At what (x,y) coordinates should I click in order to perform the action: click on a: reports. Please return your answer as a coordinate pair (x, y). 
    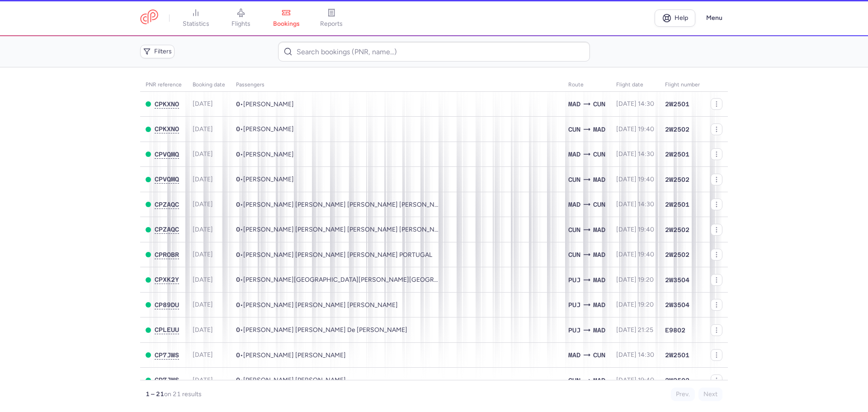
    Looking at the image, I should click on (331, 18).